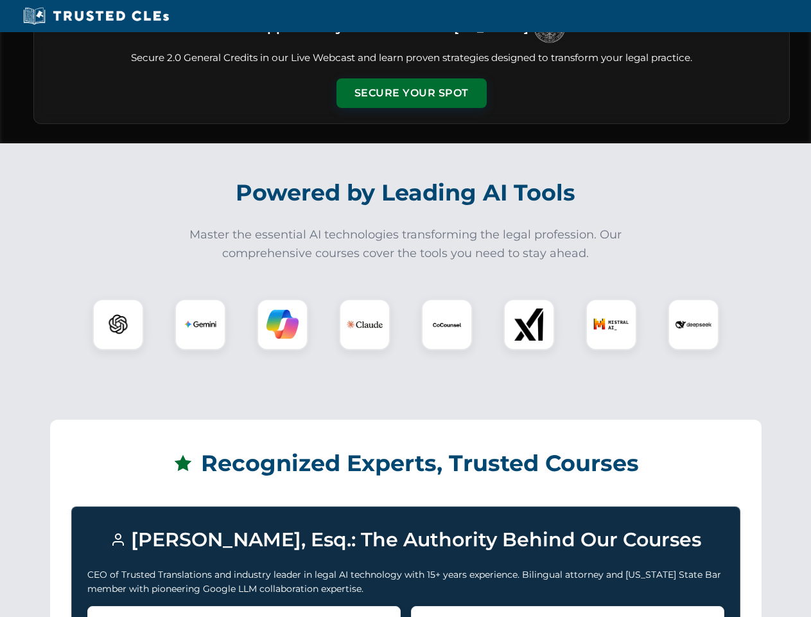 The image size is (811, 617). What do you see at coordinates (118, 324) in the screenshot?
I see `div: ChatGPT` at bounding box center [118, 324].